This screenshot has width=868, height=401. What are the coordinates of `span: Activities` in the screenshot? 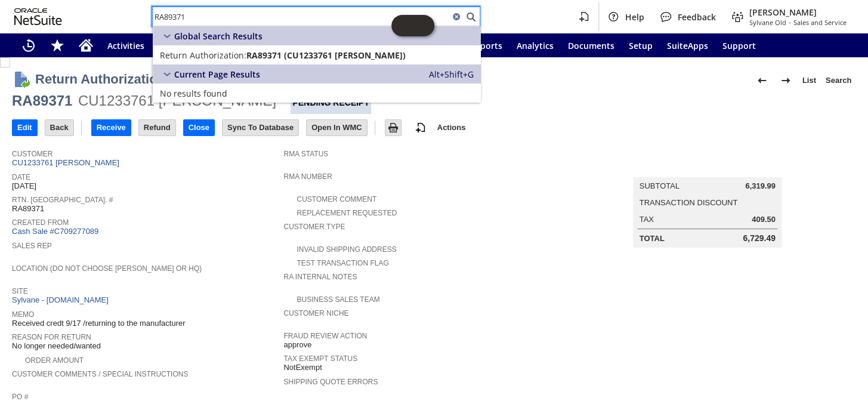 It's located at (126, 46).